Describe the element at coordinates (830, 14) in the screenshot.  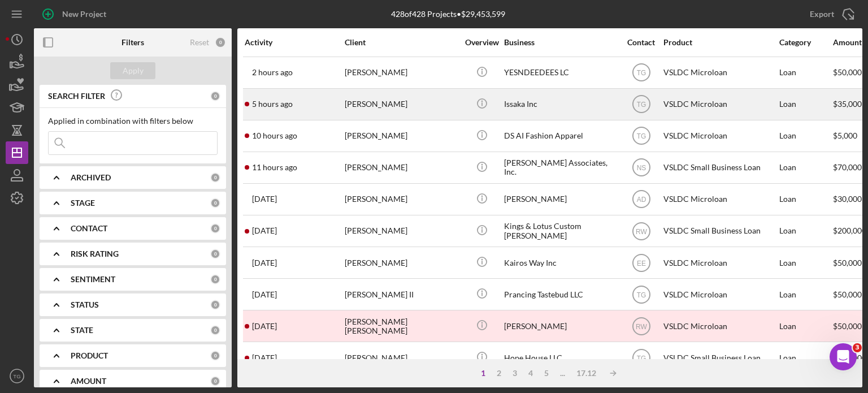
I see `button: Export` at that location.